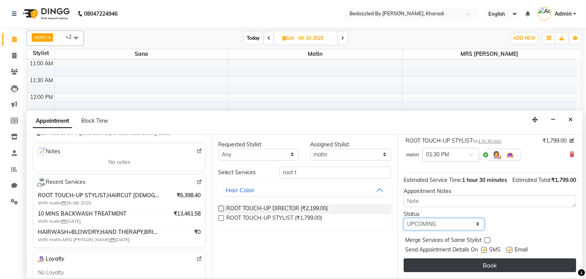 The image size is (586, 279). Describe the element at coordinates (71, 37) in the screenshot. I see `span: +2` at that location.